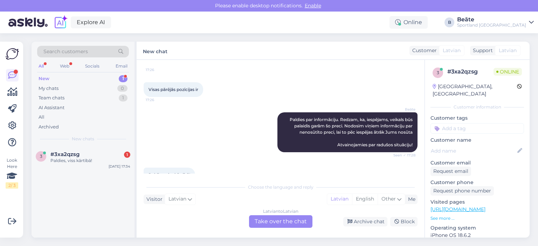 The width and height of the screenshot is (538, 246). Describe the element at coordinates (477, 182) in the screenshot. I see `p: Customer phone` at that location.